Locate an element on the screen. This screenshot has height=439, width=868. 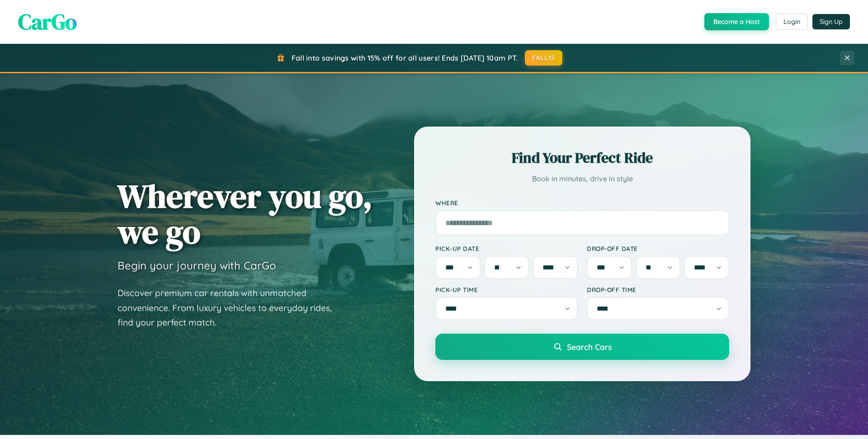
h2: Find Your Perfect Ride is located at coordinates (582, 158).